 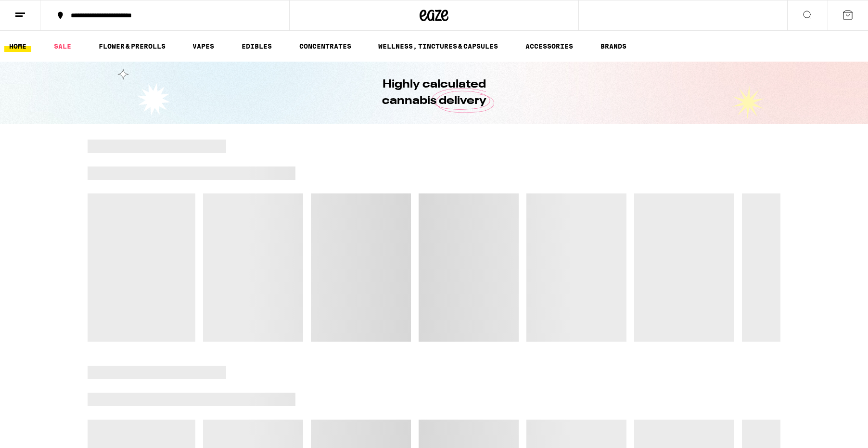 What do you see at coordinates (434, 93) in the screenshot?
I see `h1: Highly calculated cannabis delivery` at bounding box center [434, 93].